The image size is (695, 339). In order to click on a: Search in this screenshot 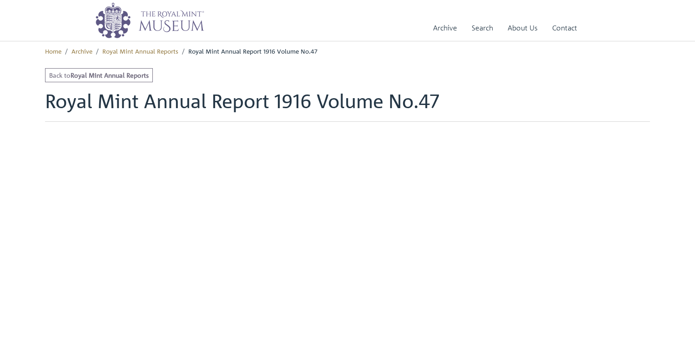, I will do `click(482, 28)`.